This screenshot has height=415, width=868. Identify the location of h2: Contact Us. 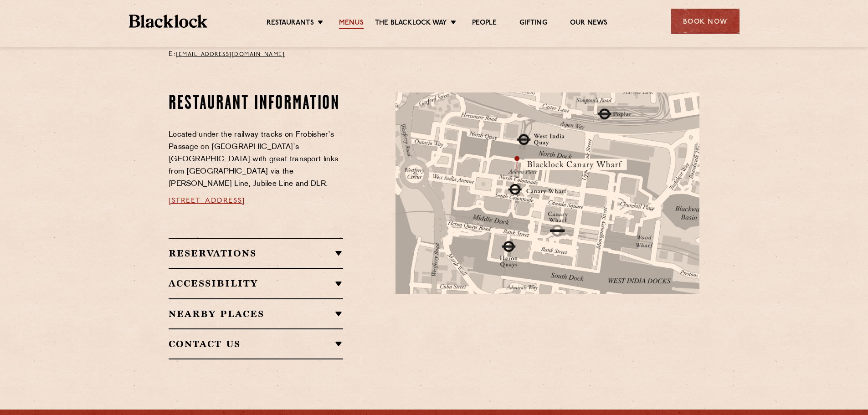
(256, 344).